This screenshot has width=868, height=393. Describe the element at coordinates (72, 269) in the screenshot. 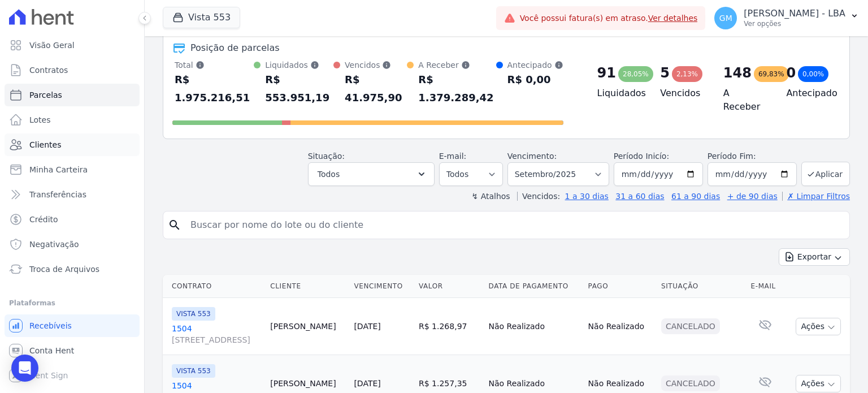

I see `a: Troca de Arquivos` at that location.